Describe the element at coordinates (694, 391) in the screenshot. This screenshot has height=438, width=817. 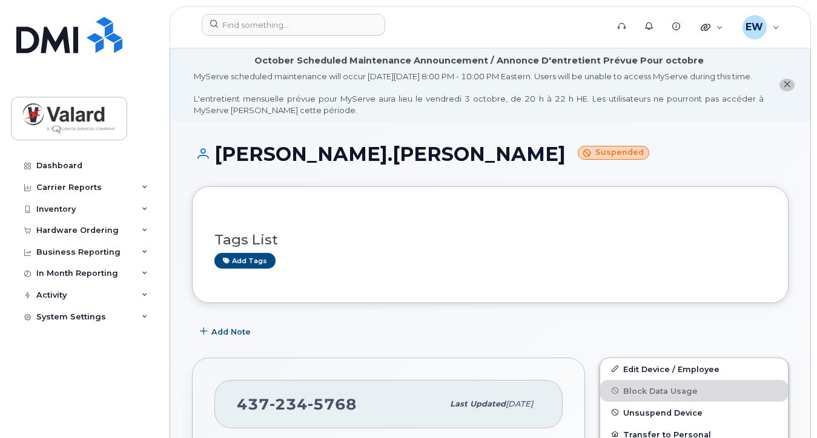
I see `button: Block Data Usage` at that location.